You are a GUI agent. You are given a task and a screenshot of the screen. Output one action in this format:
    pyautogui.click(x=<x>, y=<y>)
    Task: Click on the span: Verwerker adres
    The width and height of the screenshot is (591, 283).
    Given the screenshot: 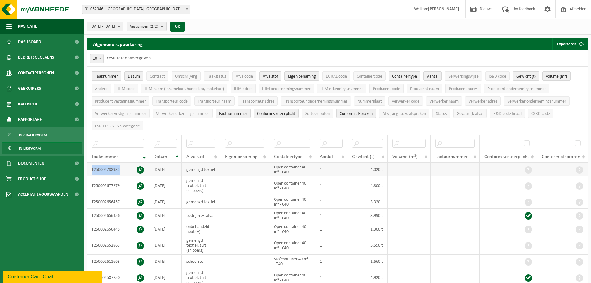 What is the action you would take?
    pyautogui.click(x=483, y=101)
    